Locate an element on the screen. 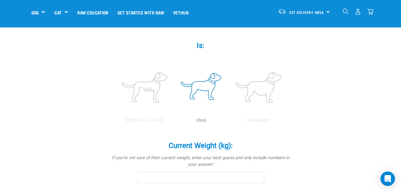 The image size is (401, 192). img: van-moving.png is located at coordinates (282, 11).